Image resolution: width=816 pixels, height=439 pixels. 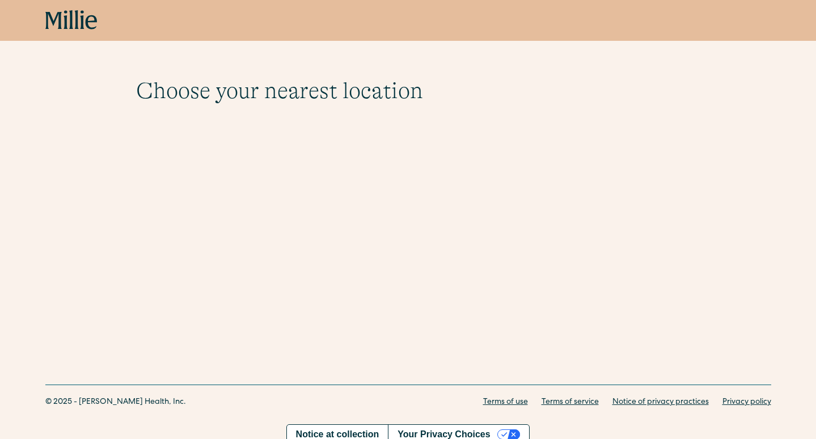 I want to click on h1: Choose your nearest location, so click(x=408, y=91).